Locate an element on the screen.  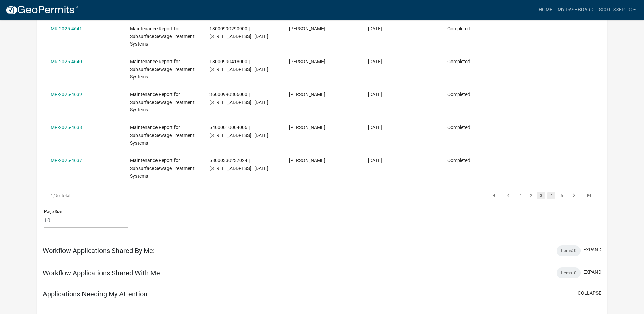
a: scottsseptic is located at coordinates (617, 10).